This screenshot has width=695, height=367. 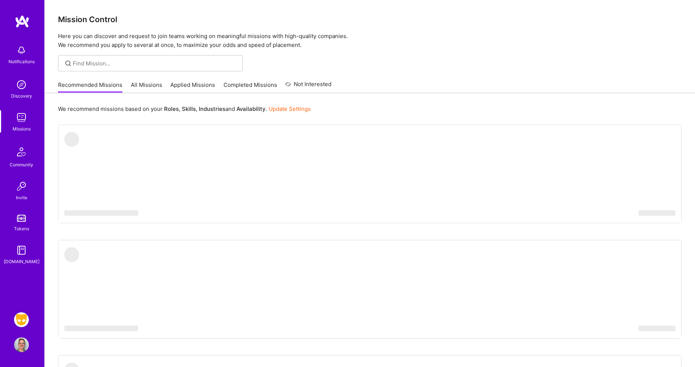 What do you see at coordinates (21, 250) in the screenshot?
I see `img: guide book` at bounding box center [21, 250].